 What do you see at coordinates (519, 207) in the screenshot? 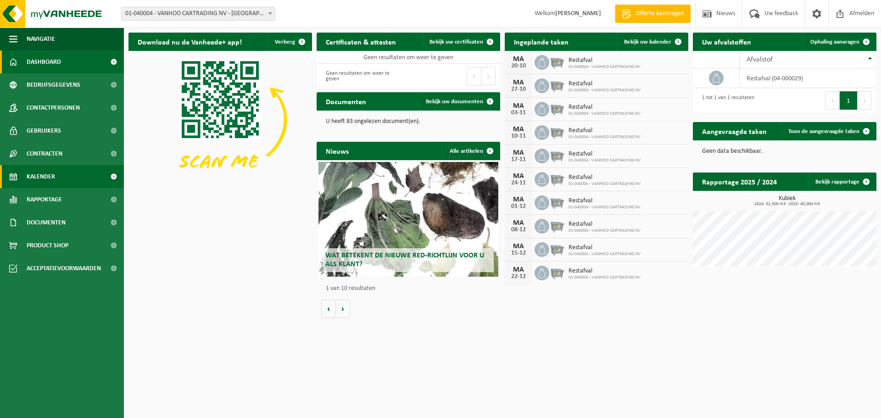
I see `div: 01-12` at bounding box center [519, 207].